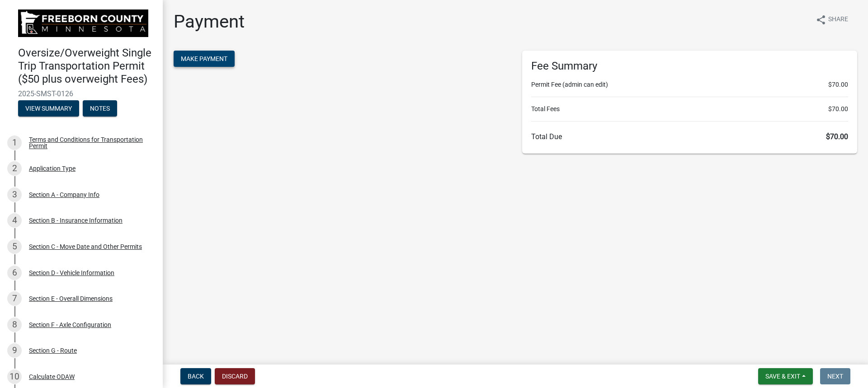  What do you see at coordinates (15, 298) in the screenshot?
I see `div: 7` at bounding box center [15, 298].